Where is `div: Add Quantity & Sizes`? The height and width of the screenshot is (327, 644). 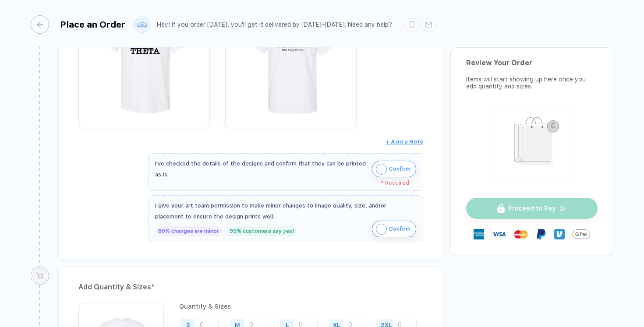 div: Add Quantity & Sizes is located at coordinates (251, 287).